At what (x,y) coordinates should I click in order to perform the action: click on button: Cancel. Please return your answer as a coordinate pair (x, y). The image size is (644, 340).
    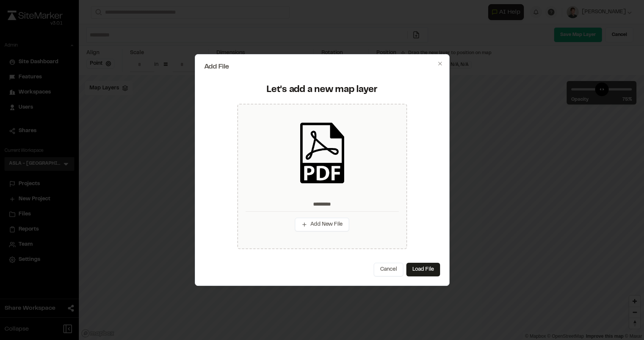
    Looking at the image, I should click on (388, 269).